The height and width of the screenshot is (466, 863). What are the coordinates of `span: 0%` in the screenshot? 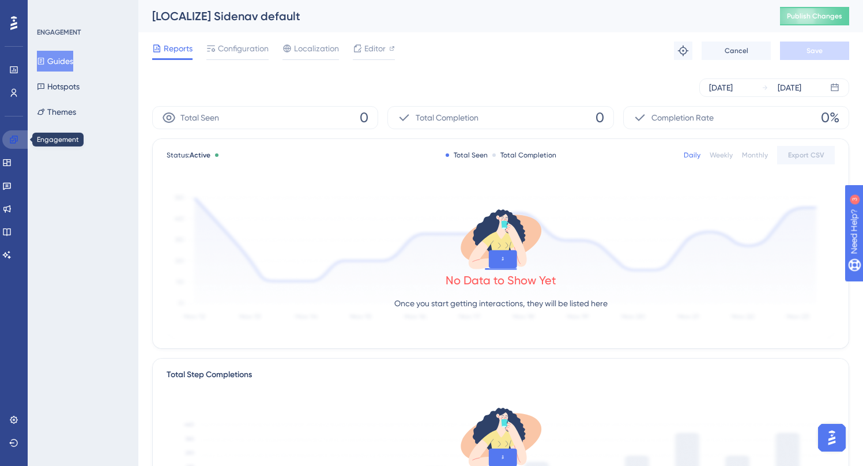 It's located at (830, 118).